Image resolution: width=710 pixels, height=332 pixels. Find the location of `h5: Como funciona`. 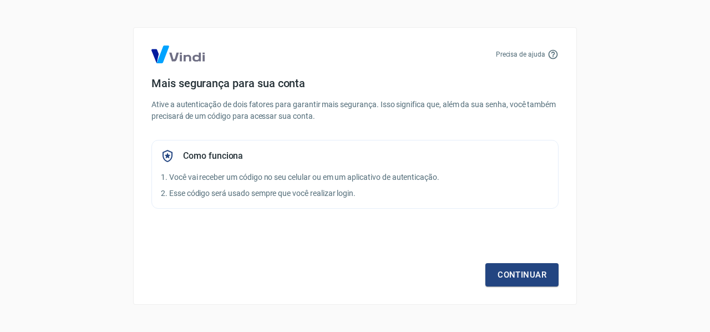

h5: Como funciona is located at coordinates (213, 156).